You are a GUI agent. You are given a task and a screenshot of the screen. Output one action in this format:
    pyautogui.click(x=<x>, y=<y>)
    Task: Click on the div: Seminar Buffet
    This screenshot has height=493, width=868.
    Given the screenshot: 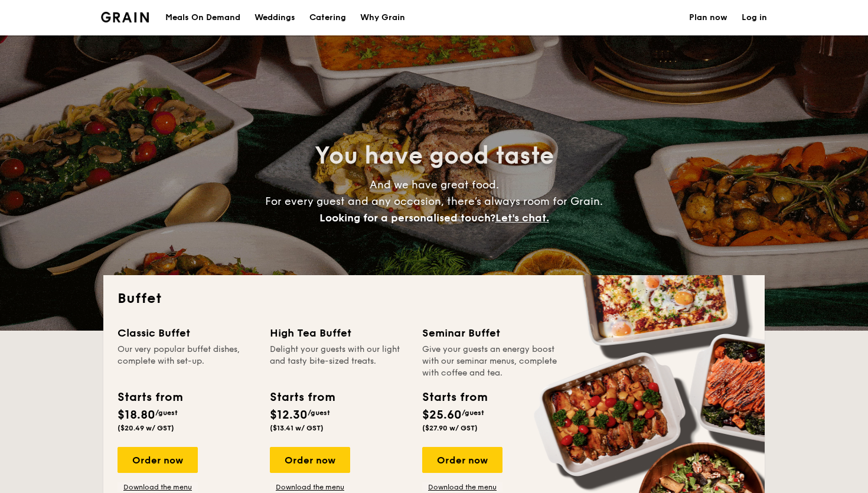 What is the action you would take?
    pyautogui.click(x=491, y=333)
    